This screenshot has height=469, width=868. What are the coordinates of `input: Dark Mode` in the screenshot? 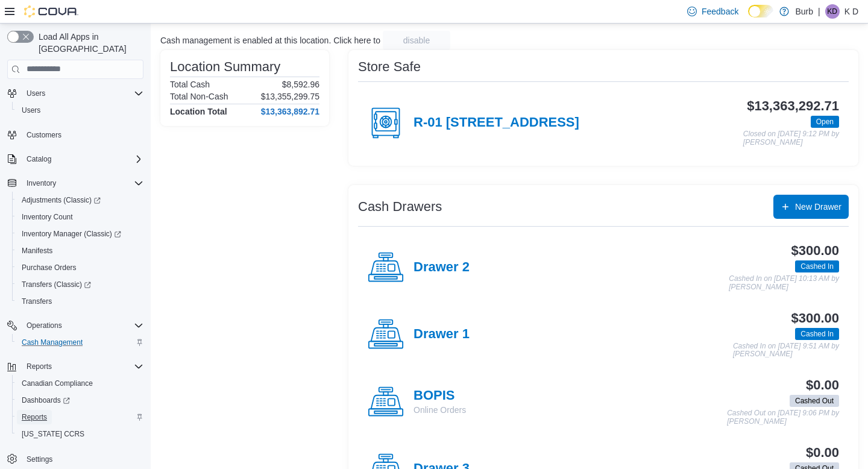 It's located at (760, 11).